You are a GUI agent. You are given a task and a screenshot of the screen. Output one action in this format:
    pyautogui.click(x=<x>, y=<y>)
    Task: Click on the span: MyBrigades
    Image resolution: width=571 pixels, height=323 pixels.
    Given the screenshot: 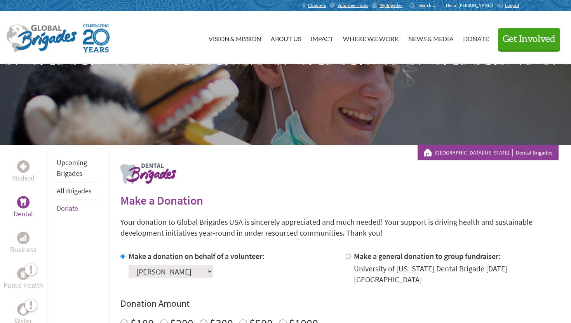 What is the action you would take?
    pyautogui.click(x=391, y=5)
    